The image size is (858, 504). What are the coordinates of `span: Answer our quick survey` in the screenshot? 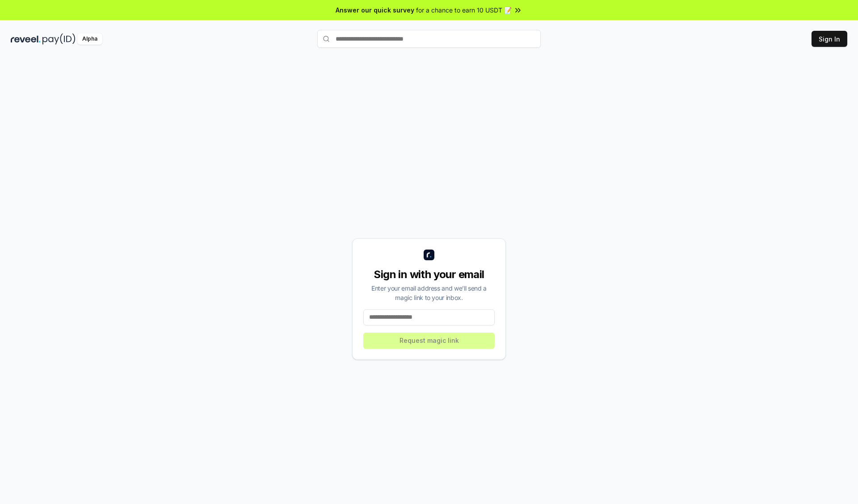 It's located at (375, 10).